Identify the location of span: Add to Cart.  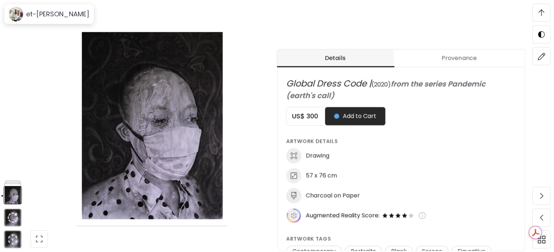
(355, 116).